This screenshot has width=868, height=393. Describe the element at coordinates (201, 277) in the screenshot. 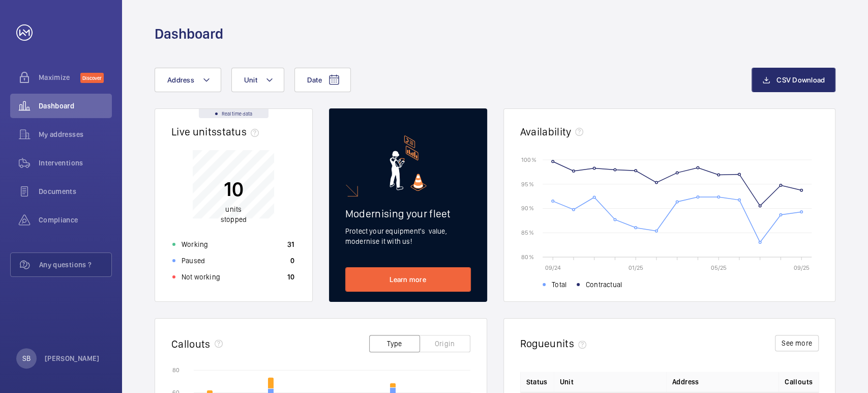

I see `p: Not working` at that location.